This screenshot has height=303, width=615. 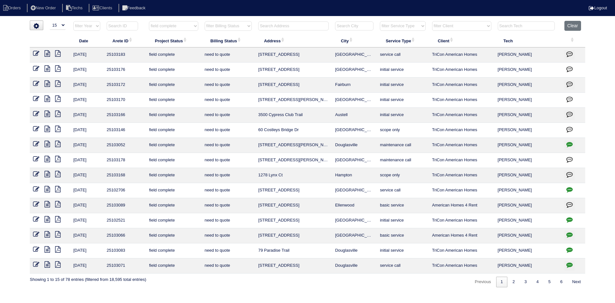 I want to click on a: 1, so click(x=502, y=282).